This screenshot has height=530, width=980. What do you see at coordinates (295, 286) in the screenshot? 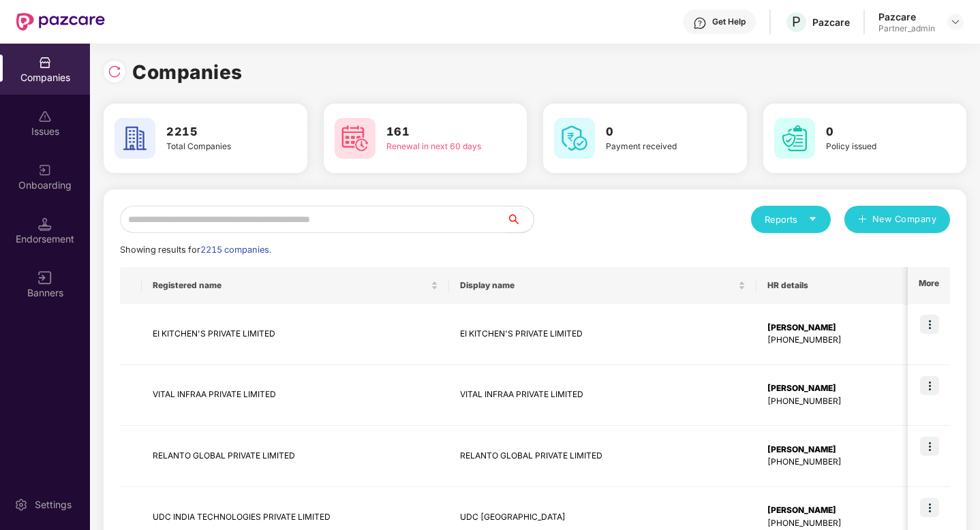
I see `th: Registered name` at bounding box center [295, 286].